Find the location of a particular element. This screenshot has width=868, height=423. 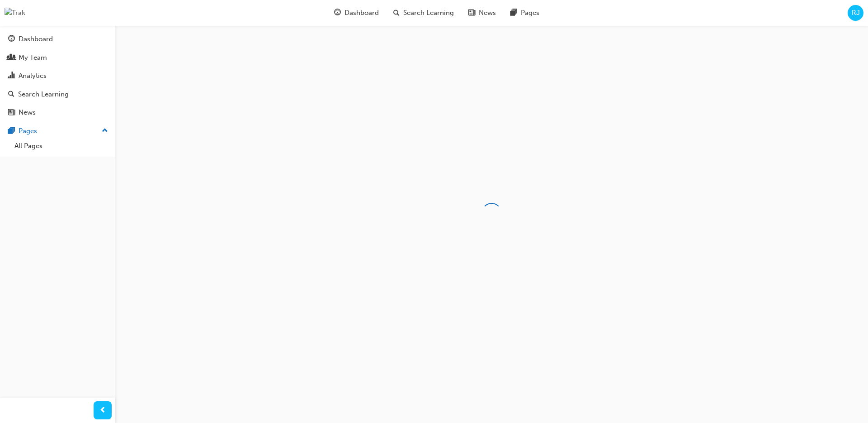

a: news-iconNews is located at coordinates (482, 12).